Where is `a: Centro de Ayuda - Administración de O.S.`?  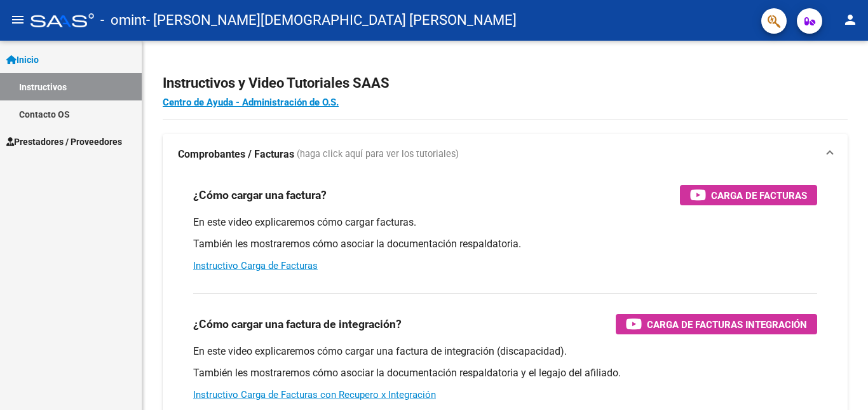 a: Centro de Ayuda - Administración de O.S. is located at coordinates (250, 102).